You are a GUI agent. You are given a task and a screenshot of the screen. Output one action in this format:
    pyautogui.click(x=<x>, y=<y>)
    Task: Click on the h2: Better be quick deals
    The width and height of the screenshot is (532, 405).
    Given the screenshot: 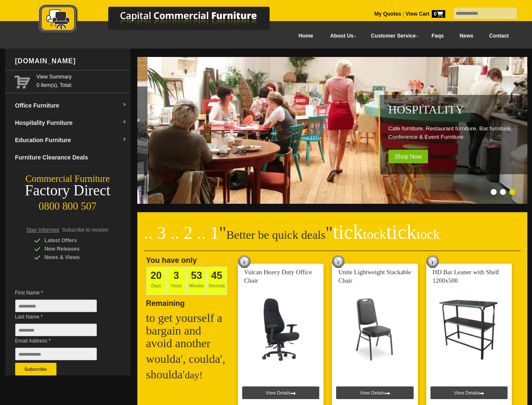 What is the action you would take?
    pyautogui.click(x=332, y=238)
    